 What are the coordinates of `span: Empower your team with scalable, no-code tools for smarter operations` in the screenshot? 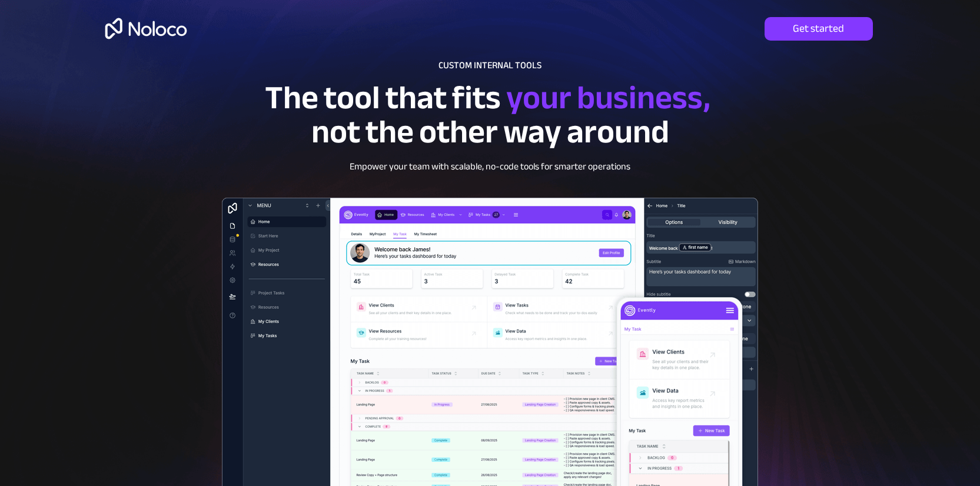 It's located at (490, 166).